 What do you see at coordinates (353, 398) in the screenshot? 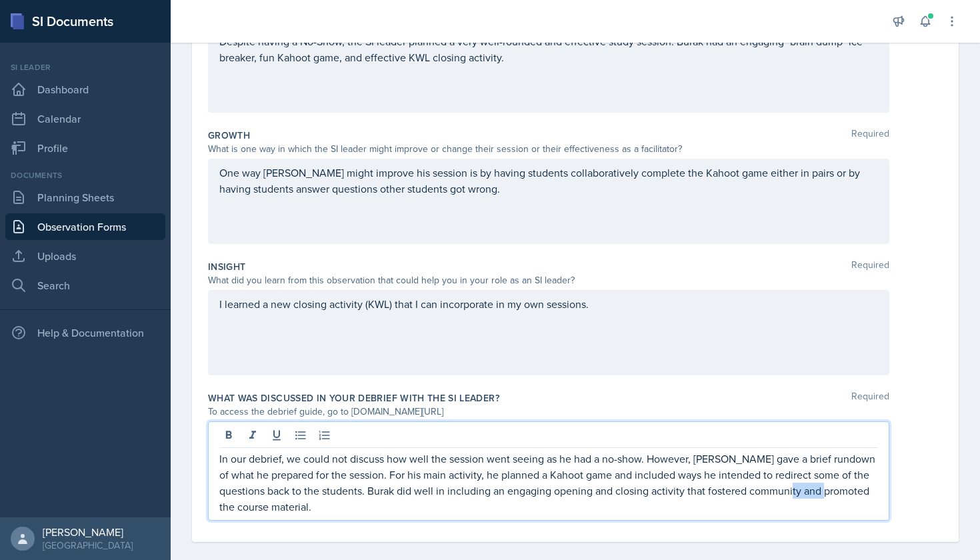
I see `label: What was discussed in your debrief with the SI Leader?` at bounding box center [353, 398].